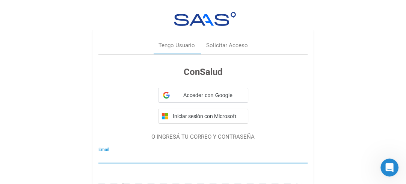 This screenshot has height=184, width=406. What do you see at coordinates (227, 45) in the screenshot?
I see `div: Solicitar Acceso` at bounding box center [227, 45].